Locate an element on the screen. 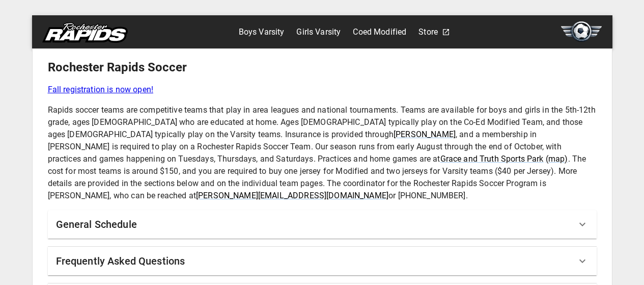 Image resolution: width=644 pixels, height=285 pixels. h6: General Schedule is located at coordinates (96, 224).